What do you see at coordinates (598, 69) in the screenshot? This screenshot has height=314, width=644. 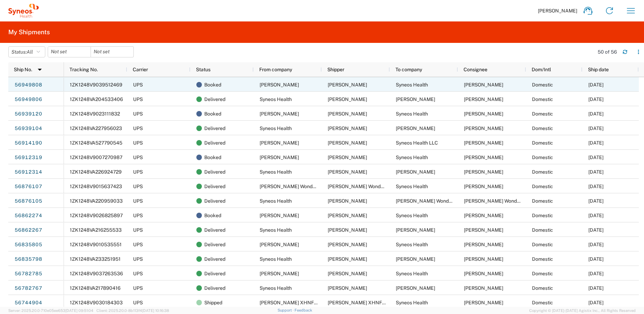 I see `span: Ship date` at bounding box center [598, 69].